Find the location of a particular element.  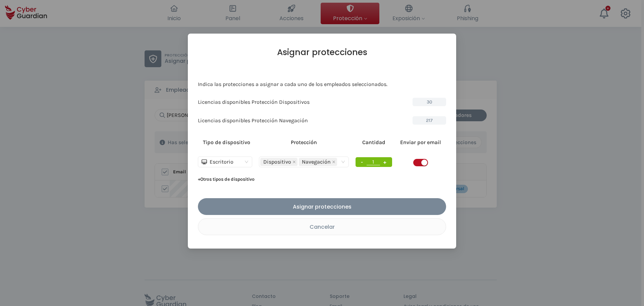

th: Protección is located at coordinates (304, 142).